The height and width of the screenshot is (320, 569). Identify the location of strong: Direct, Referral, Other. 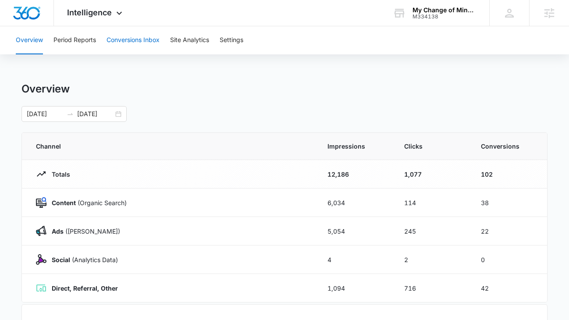
(85, 288).